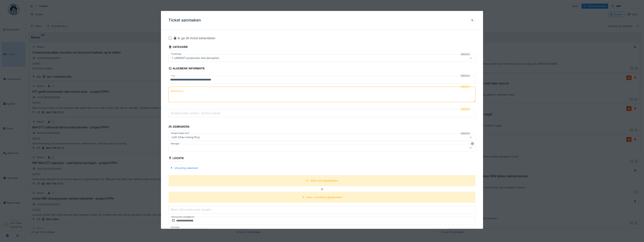 The image size is (644, 242). What do you see at coordinates (176, 54) in the screenshot?
I see `label: Tickettype` at bounding box center [176, 54].